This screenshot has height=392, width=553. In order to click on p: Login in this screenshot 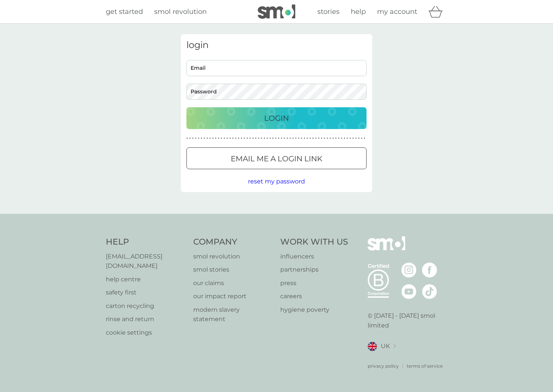, I will do `click(276, 118)`.